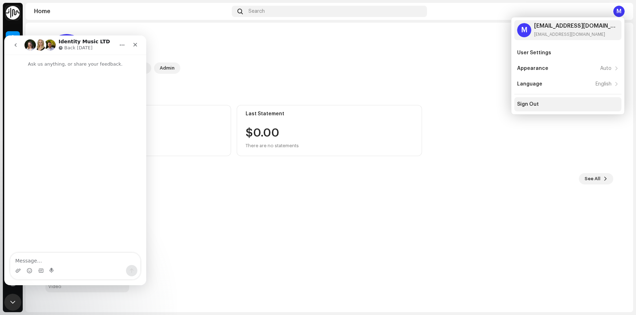  What do you see at coordinates (48, 235) in the screenshot?
I see `button: Start recording` at bounding box center [48, 235].